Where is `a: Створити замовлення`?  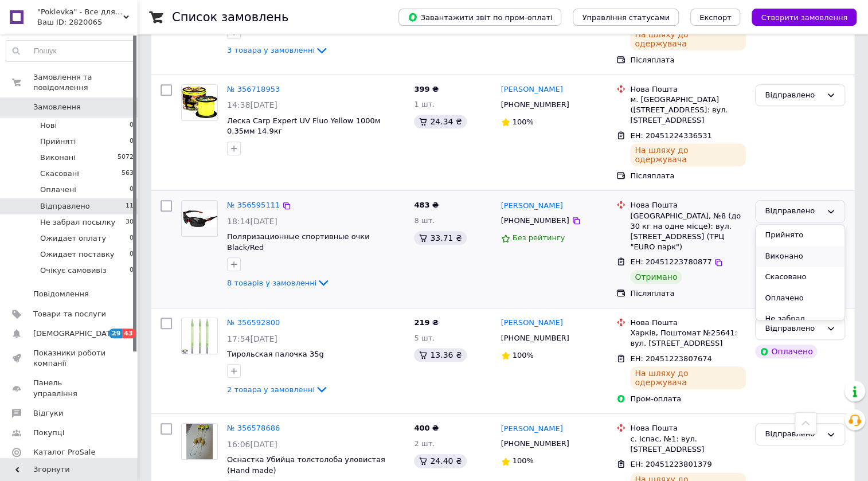 a: Створити замовлення is located at coordinates (798, 16).